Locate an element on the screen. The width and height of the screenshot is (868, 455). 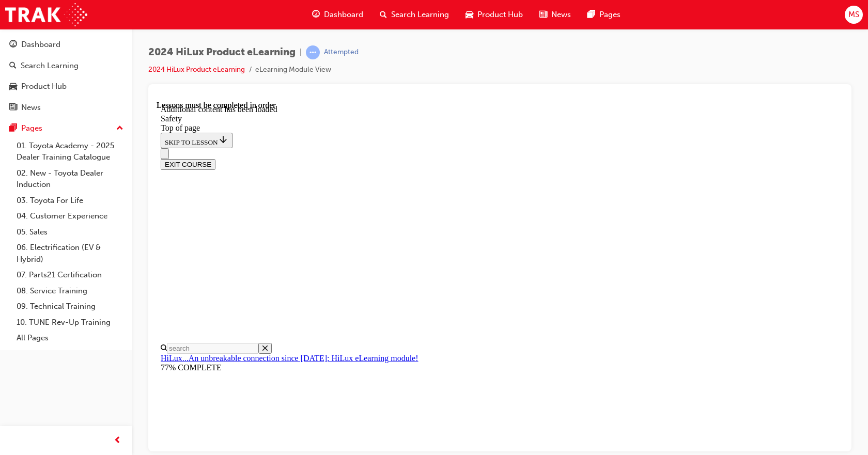
a: All Pages is located at coordinates (70, 337).